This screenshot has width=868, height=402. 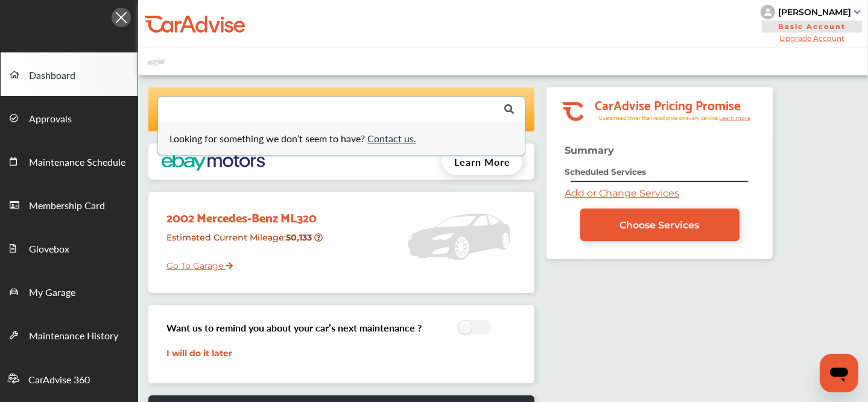 I want to click on a: Maintenance Schedule, so click(x=69, y=161).